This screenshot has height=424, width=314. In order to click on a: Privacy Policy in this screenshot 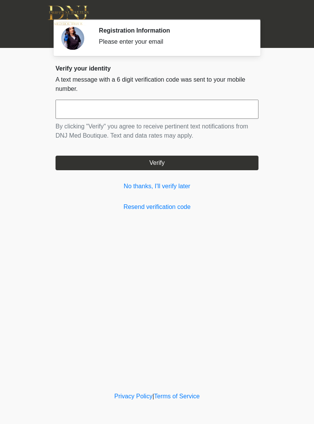, I will do `click(134, 396)`.